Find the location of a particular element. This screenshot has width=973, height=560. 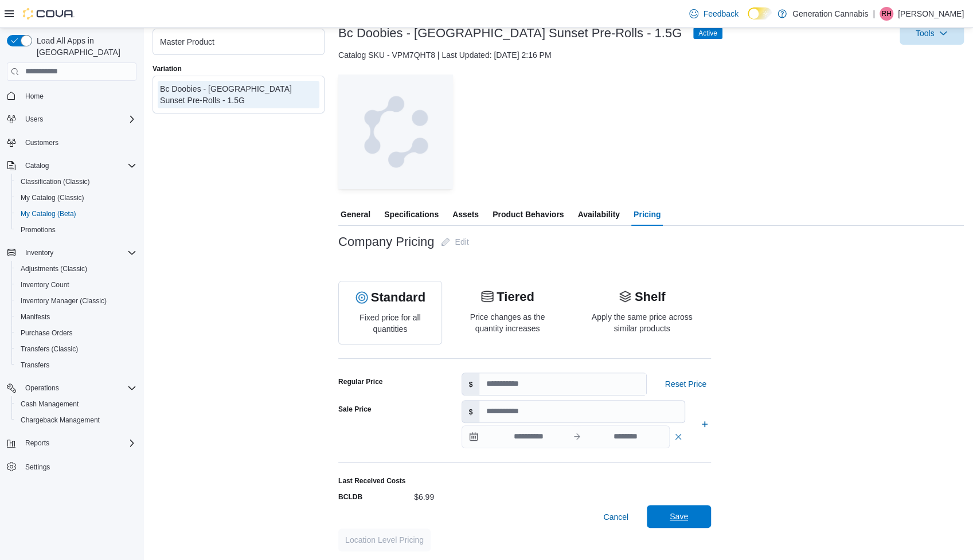

a: Classification (Classic) is located at coordinates (55, 182).